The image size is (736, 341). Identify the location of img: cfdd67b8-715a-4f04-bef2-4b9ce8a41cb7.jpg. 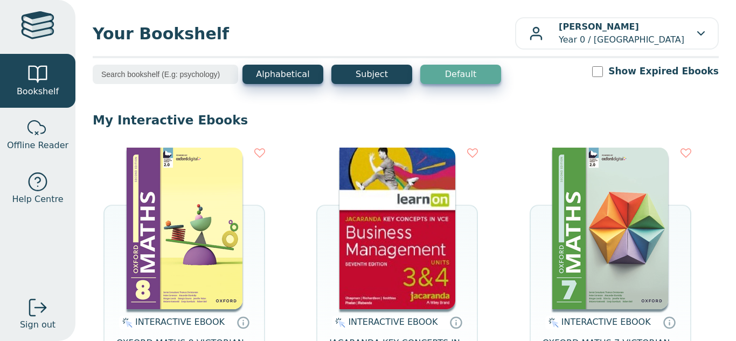
(397, 228).